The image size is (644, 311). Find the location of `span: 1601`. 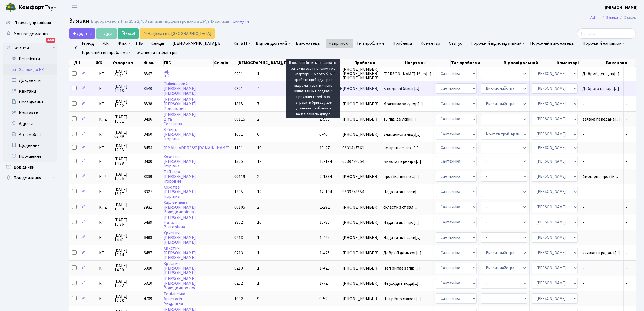

span: 1601 is located at coordinates (239, 134).